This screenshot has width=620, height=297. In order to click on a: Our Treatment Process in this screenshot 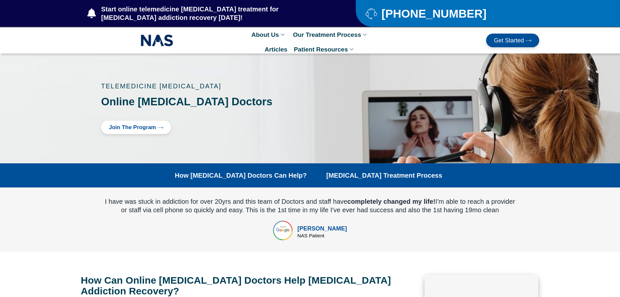, I will do `click(331, 35)`.